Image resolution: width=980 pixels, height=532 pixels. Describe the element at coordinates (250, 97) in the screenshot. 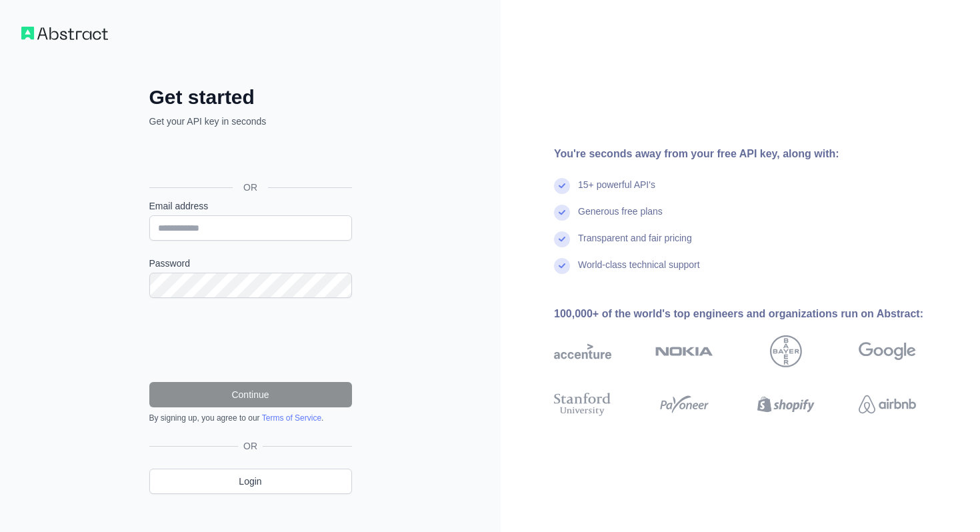

I see `h2: Get started` at that location.